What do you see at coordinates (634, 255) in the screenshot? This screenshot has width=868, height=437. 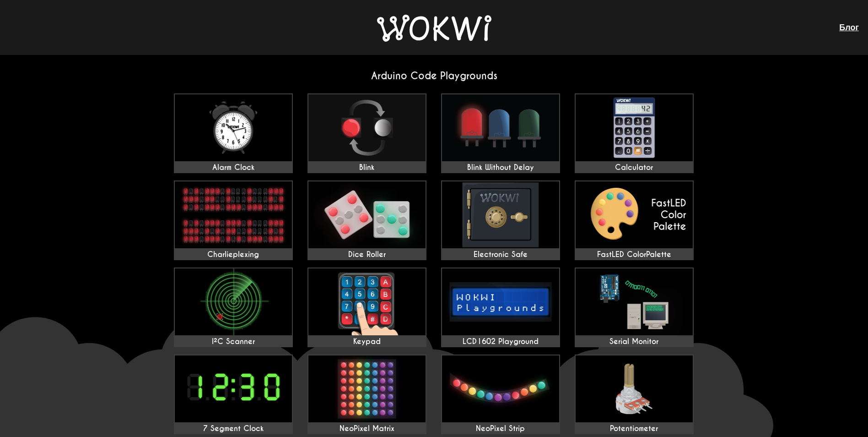 I see `div: FastLED ColorPalette` at bounding box center [634, 255].